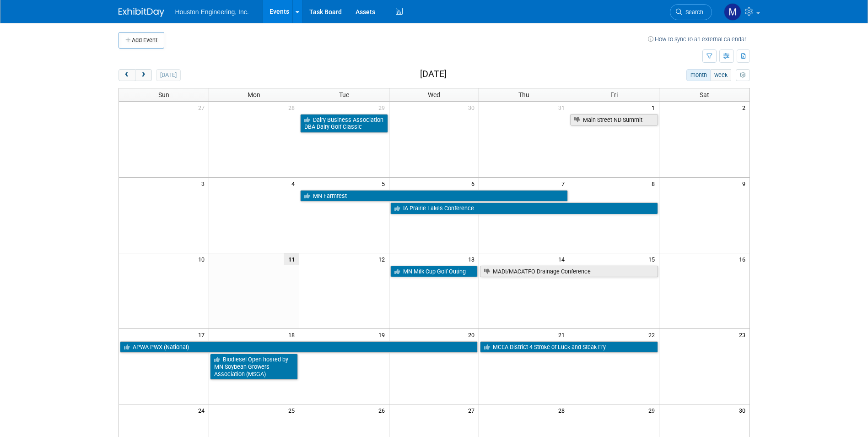  I want to click on button: myCustomButton, so click(743, 75).